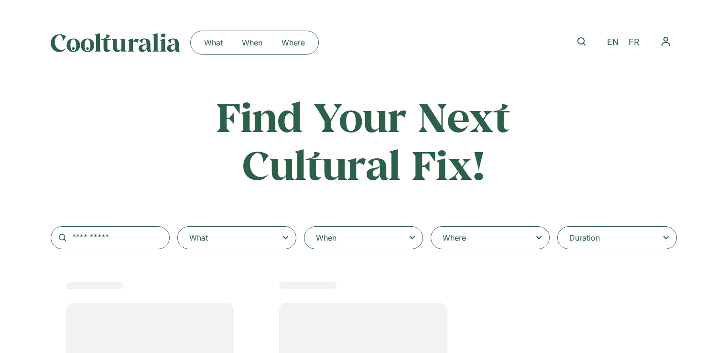 This screenshot has height=353, width=727. What do you see at coordinates (634, 42) in the screenshot?
I see `a: FR` at bounding box center [634, 42].